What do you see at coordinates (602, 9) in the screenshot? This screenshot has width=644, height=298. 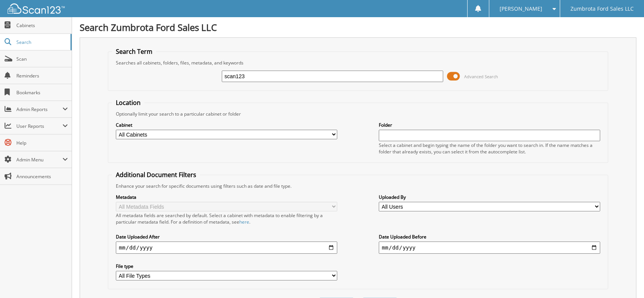 I see `span: Zumbrota Ford Sales LLC` at bounding box center [602, 9].